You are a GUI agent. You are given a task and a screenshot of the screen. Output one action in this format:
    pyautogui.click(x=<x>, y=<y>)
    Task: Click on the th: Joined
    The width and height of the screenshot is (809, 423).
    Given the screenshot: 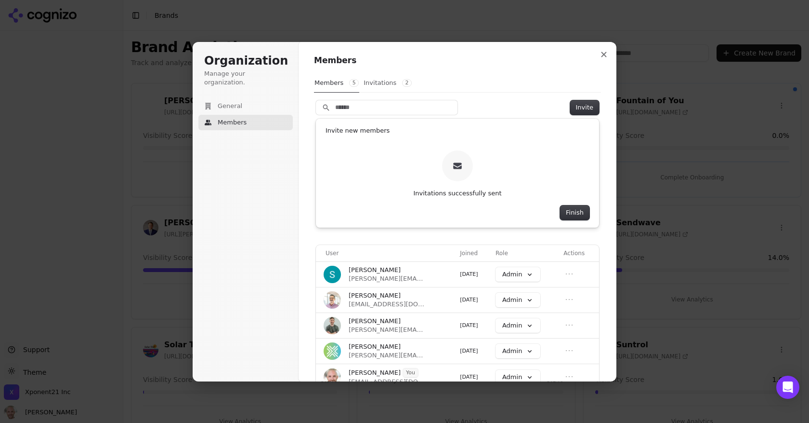 What is the action you would take?
    pyautogui.click(x=474, y=253)
    